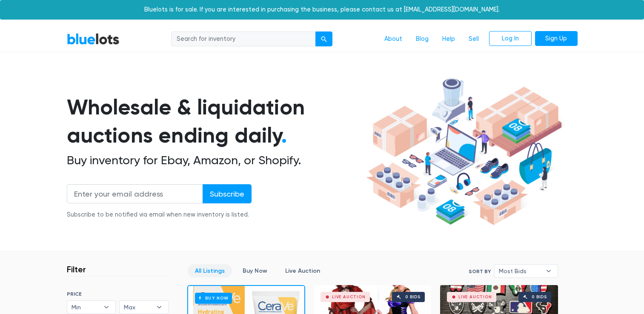  Describe the element at coordinates (213, 298) in the screenshot. I see `h6: Buy Now` at that location.